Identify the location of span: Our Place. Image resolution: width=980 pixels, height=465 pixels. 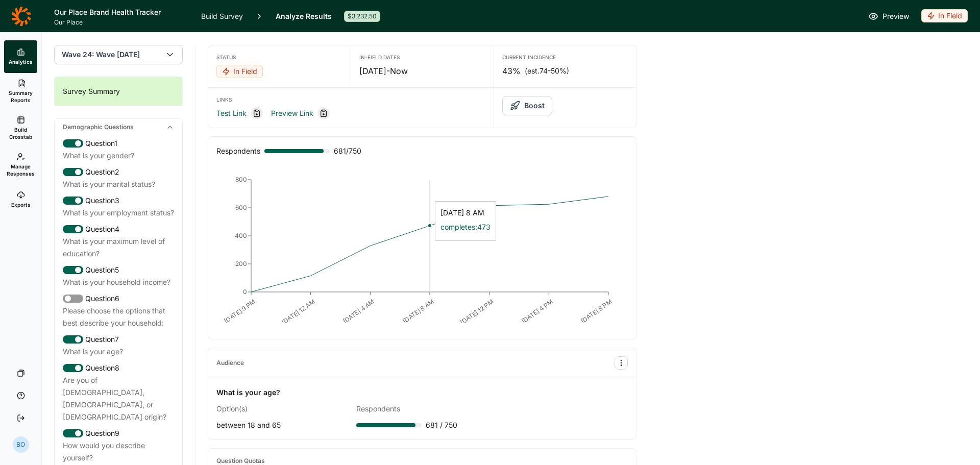
(121, 23).